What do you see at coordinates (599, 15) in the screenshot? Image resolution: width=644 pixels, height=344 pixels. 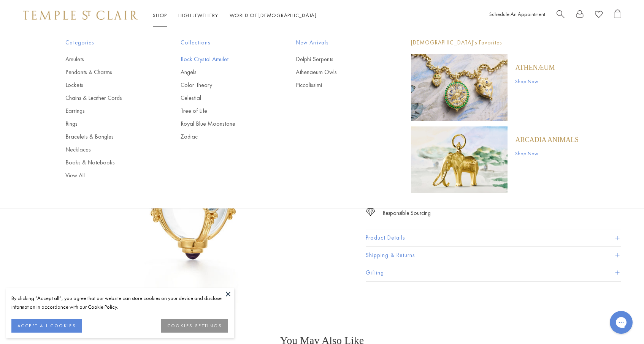 I see `a: View Wishlist` at bounding box center [599, 15].